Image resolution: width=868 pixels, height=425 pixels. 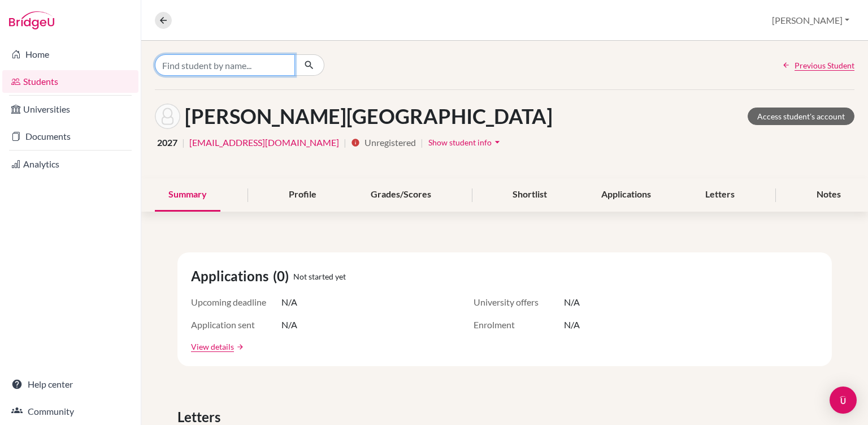 I want to click on div: Letters, so click(x=720, y=195).